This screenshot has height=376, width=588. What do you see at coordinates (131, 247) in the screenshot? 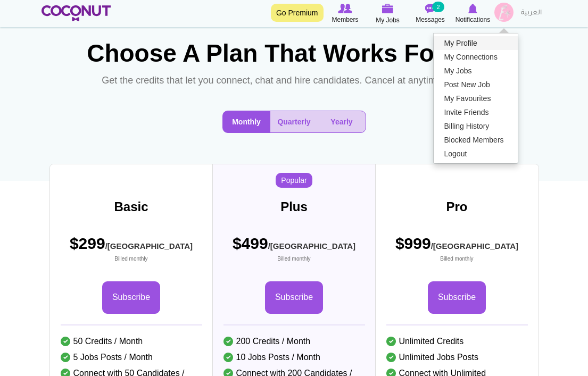
I see `span: $299` at bounding box center [131, 247].